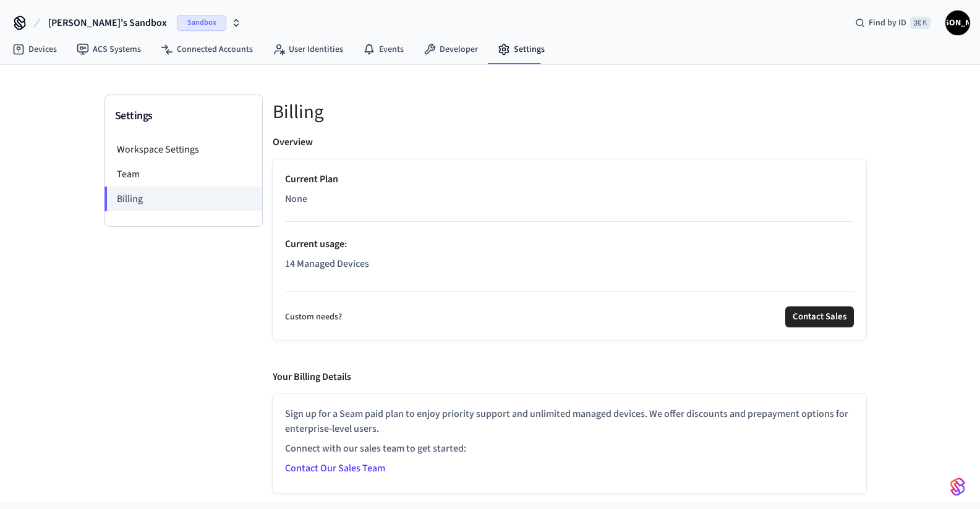  What do you see at coordinates (201, 23) in the screenshot?
I see `span: Sandbox` at bounding box center [201, 23].